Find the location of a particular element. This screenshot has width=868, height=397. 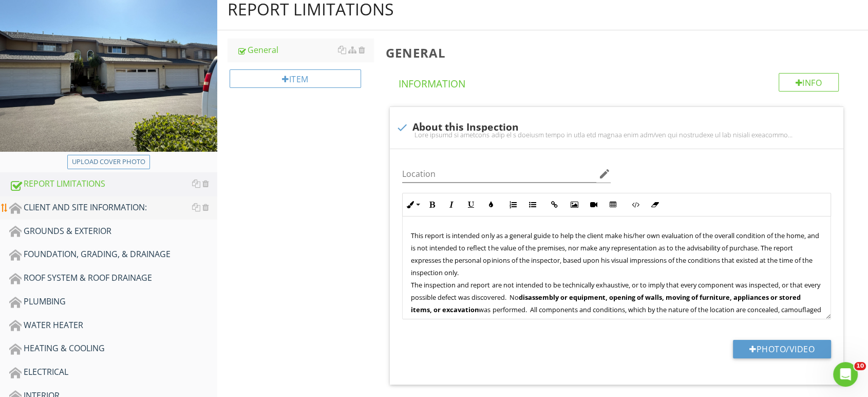

span: The inspection and report are not intended to be technically exhaustive, or to imply that every c... is located at coordinates (616, 315).